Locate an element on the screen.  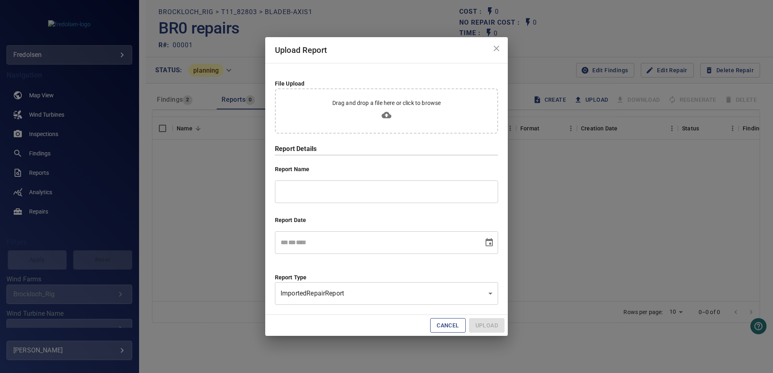
button: Choose date is located at coordinates (489, 243).